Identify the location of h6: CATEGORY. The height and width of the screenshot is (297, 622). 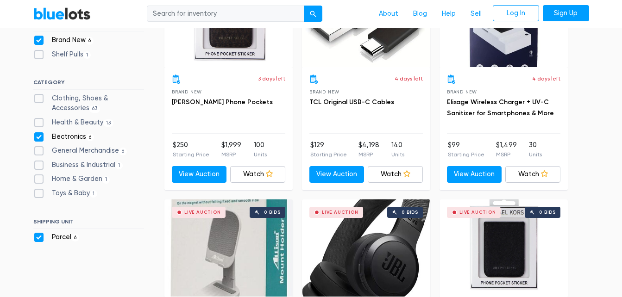
(88, 84).